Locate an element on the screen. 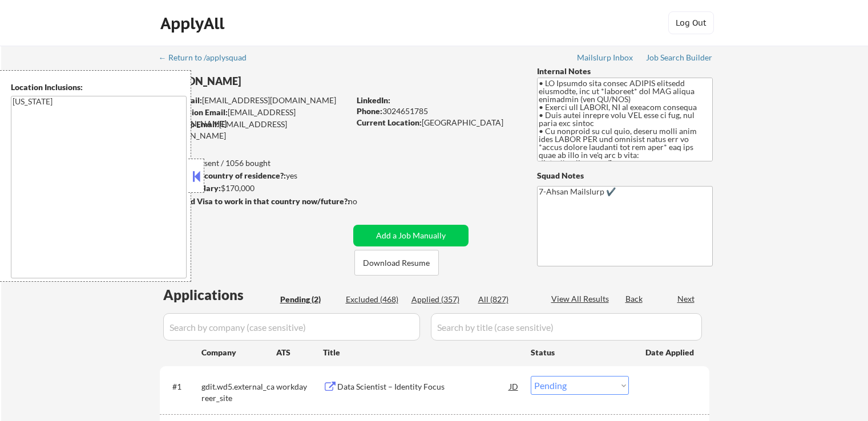 The height and width of the screenshot is (421, 868). button: Add a Job Manually is located at coordinates (411, 236).